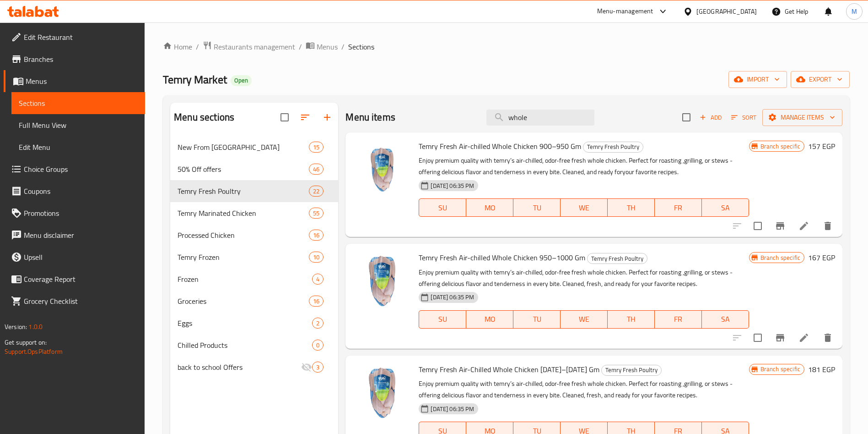  I want to click on div: Eggs, so click(245, 323).